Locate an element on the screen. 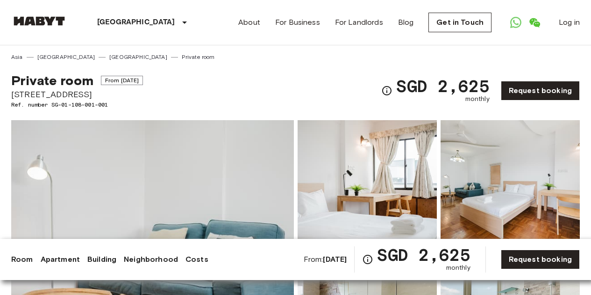 The image size is (591, 295). a: Open WeChat is located at coordinates (535, 22).